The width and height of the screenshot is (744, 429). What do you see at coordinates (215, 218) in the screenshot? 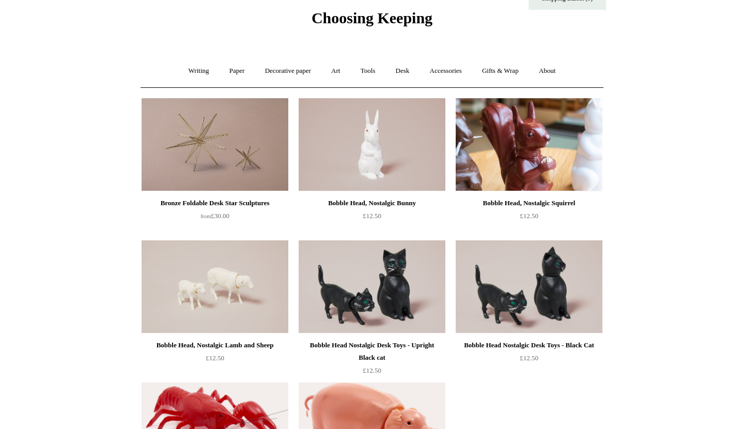
I see `a: Bronze Foldable Desk Star Sculptures from£30.00` at bounding box center [215, 218].